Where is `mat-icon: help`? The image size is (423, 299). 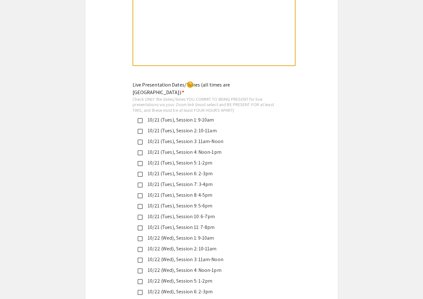 mat-icon: help is located at coordinates (190, 85).